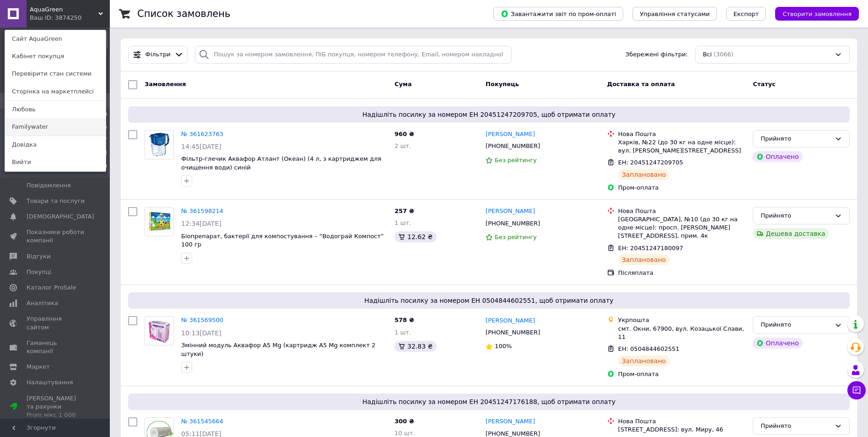 The height and width of the screenshot is (437, 868). Describe the element at coordinates (415, 346) in the screenshot. I see `div: 32.83 ₴` at that location.